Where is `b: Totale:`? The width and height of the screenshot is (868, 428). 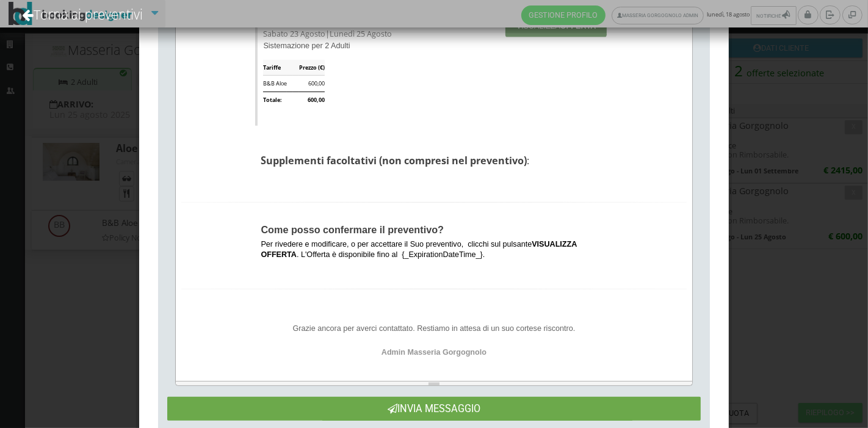 b: Totale: is located at coordinates (272, 99).